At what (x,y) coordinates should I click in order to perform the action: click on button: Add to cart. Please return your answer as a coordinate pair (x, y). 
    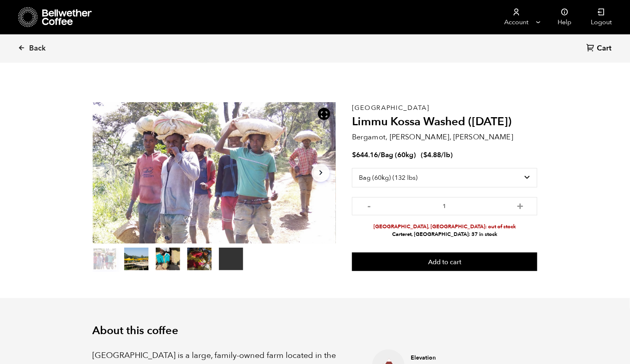
    Looking at the image, I should click on (444, 262).